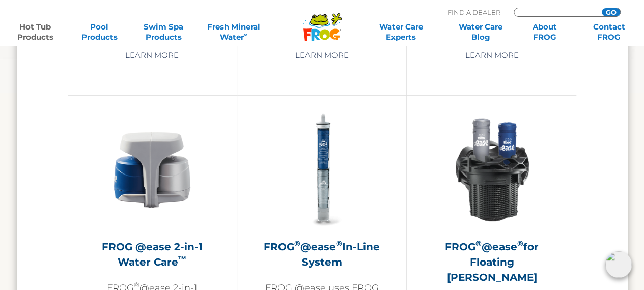  I want to click on input: GO, so click(611, 12).